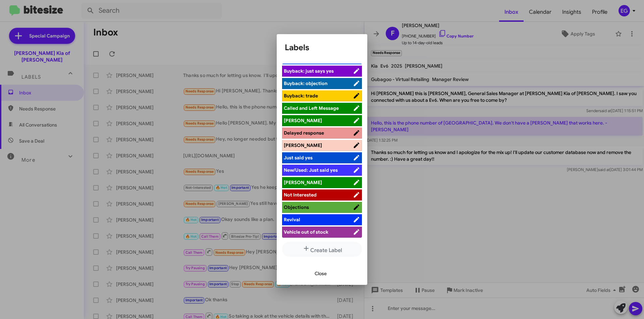  Describe the element at coordinates (304, 133) in the screenshot. I see `span: Delayed response` at that location.